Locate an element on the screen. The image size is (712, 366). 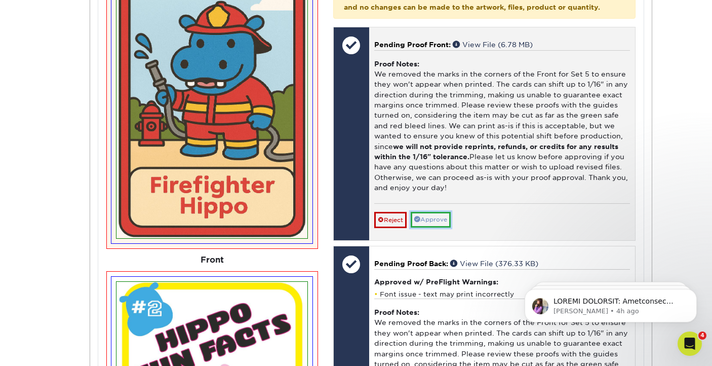
div: message notification from Erica, 4h ago. ACTION REQUIRED: Primoprint Order 25822-31518-26798 Than... is located at coordinates (101, 38).